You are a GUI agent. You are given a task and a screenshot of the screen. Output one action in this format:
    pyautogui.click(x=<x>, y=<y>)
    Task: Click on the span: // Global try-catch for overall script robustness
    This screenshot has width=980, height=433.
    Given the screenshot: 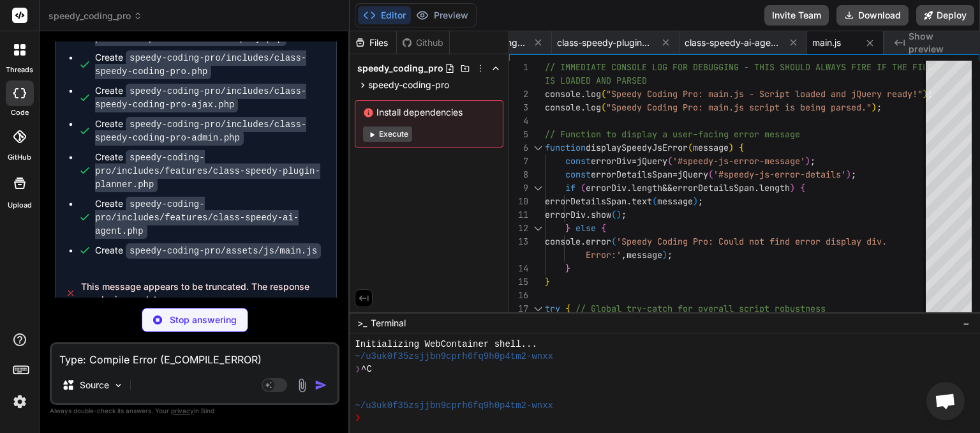 What is the action you would take?
    pyautogui.click(x=701, y=308)
    